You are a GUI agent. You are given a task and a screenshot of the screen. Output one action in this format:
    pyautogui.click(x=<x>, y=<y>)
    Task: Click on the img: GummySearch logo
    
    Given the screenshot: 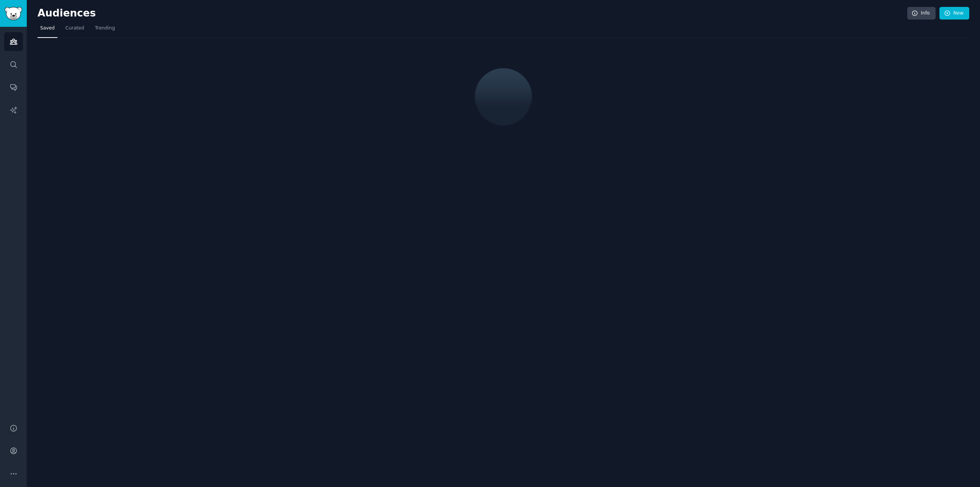 What is the action you would take?
    pyautogui.click(x=13, y=13)
    